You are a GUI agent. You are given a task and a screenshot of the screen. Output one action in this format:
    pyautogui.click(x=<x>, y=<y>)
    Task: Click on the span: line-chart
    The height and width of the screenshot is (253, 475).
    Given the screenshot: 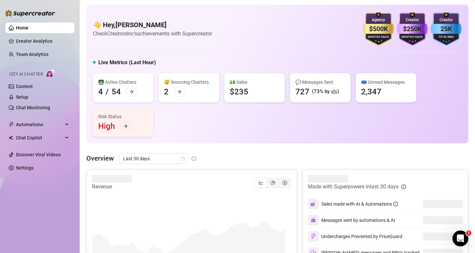 What is the action you would take?
    pyautogui.click(x=261, y=183)
    